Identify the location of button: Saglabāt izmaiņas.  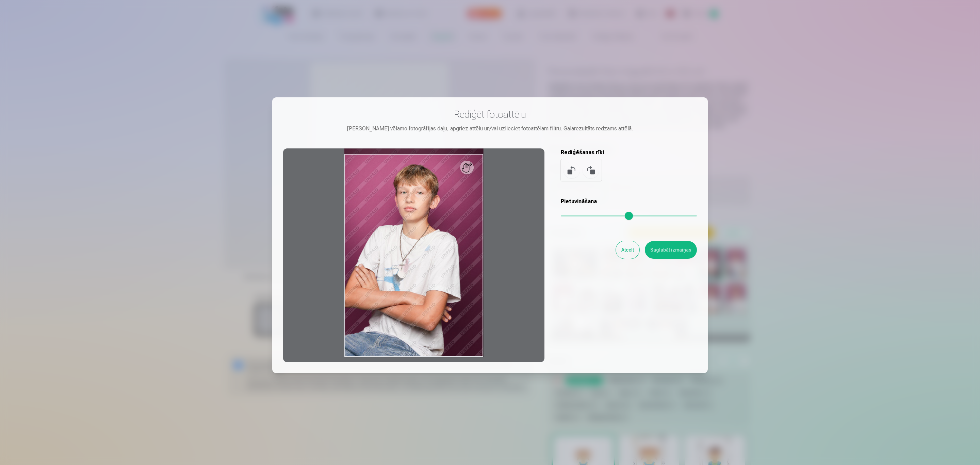
(670, 250).